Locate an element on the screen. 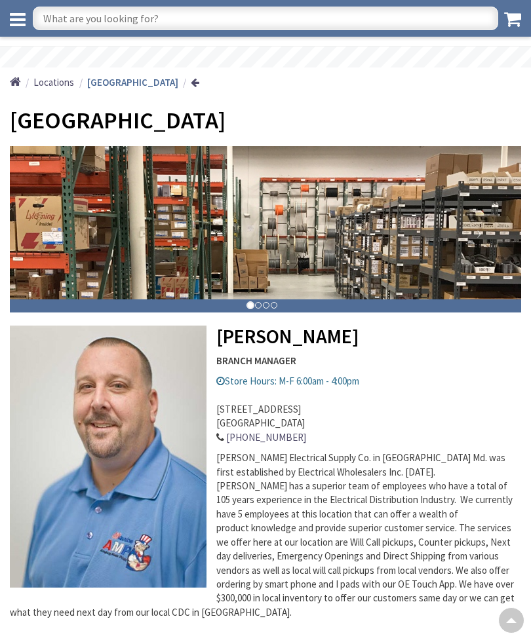  span: Locations is located at coordinates (54, 82).